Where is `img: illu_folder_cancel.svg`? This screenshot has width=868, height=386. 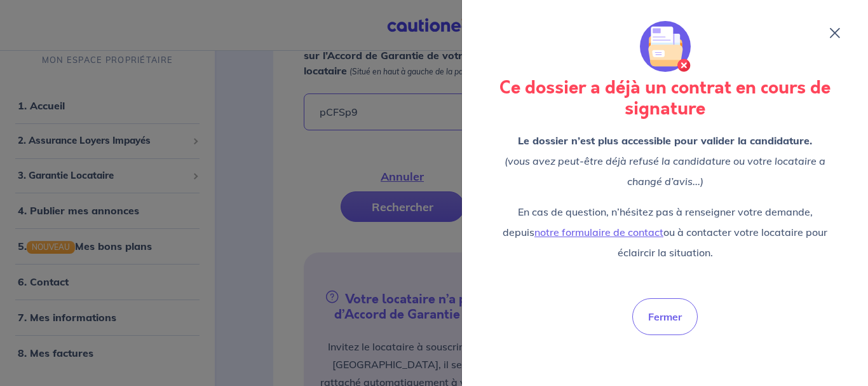 img: illu_folder_cancel.svg is located at coordinates (666, 46).